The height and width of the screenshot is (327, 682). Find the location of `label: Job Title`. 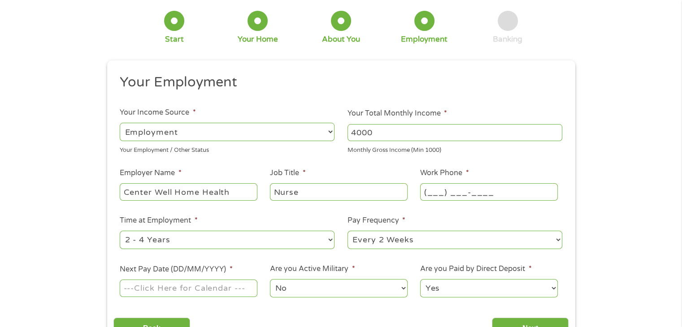

label: Job Title is located at coordinates (288, 173).